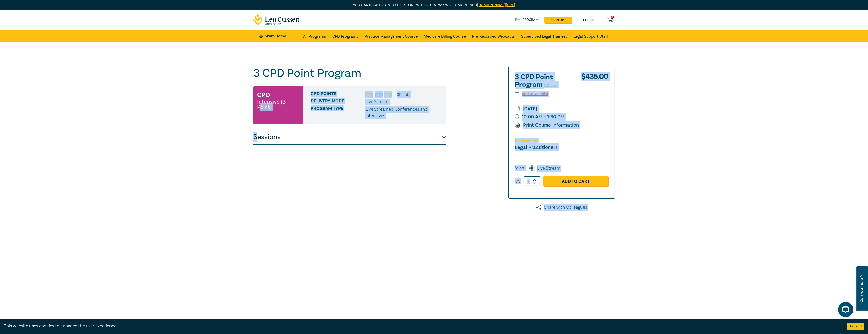  I want to click on span: Can we help ?, so click(861, 289).